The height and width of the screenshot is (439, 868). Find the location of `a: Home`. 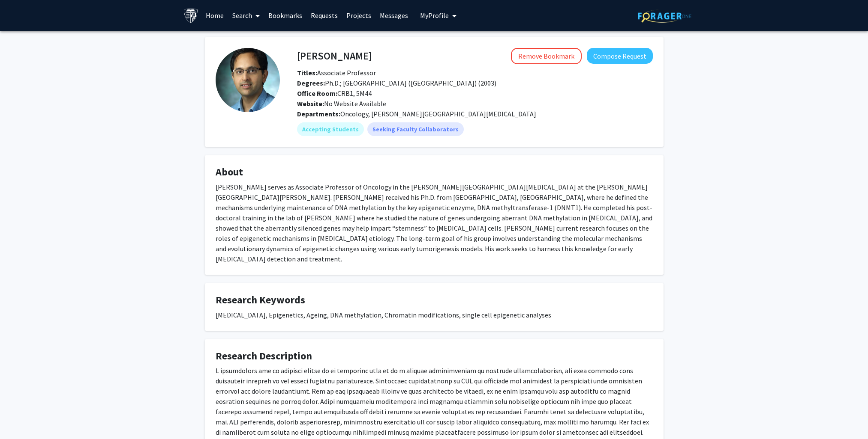

a: Home is located at coordinates (215, 16).